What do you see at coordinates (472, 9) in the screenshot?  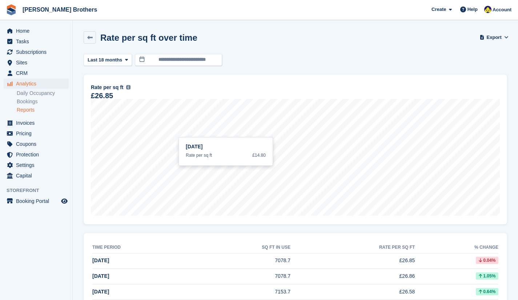 I see `span: Help` at bounding box center [472, 9].